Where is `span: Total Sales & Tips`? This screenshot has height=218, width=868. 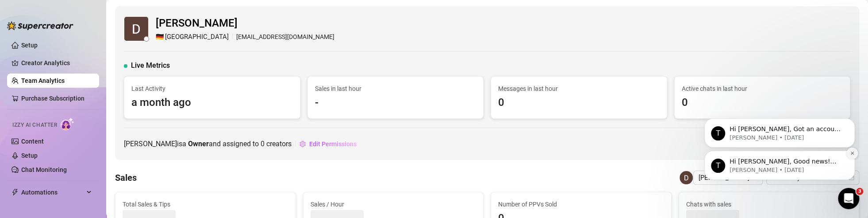 span: Total Sales & Tips is located at coordinates (206, 205).